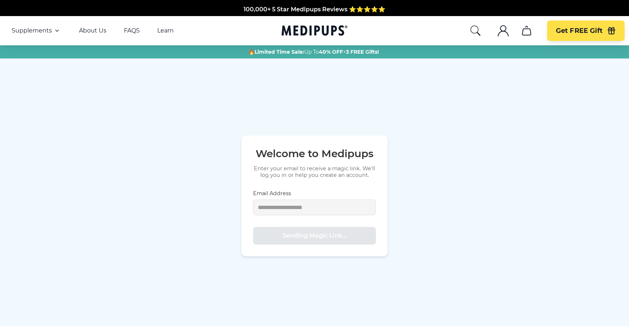 This screenshot has width=629, height=326. I want to click on a: FAQS, so click(132, 31).